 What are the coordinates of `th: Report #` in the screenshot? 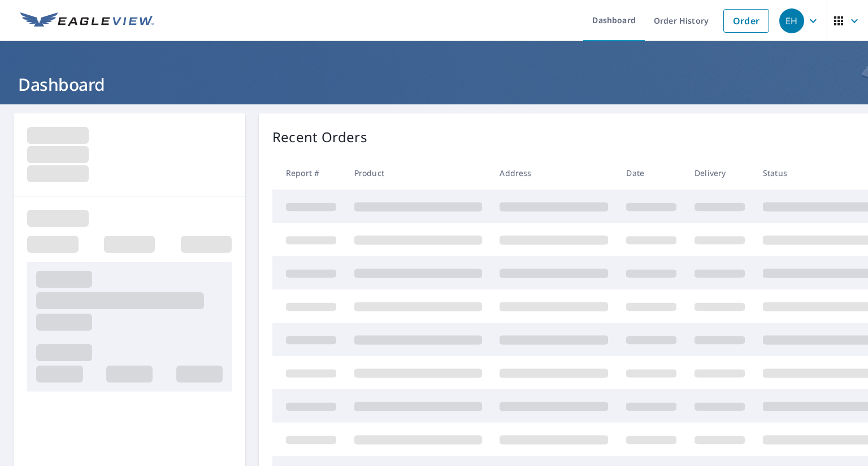 It's located at (308, 173).